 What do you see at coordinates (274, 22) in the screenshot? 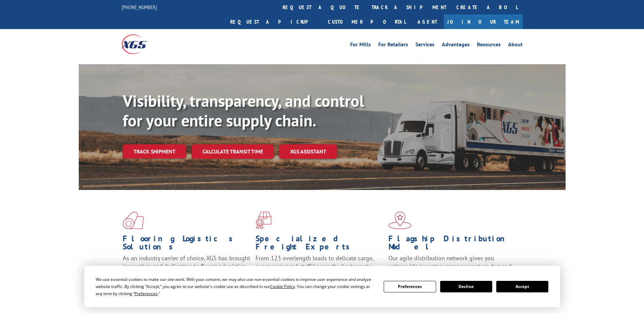
I see `a: Request a pickup` at bounding box center [274, 22].